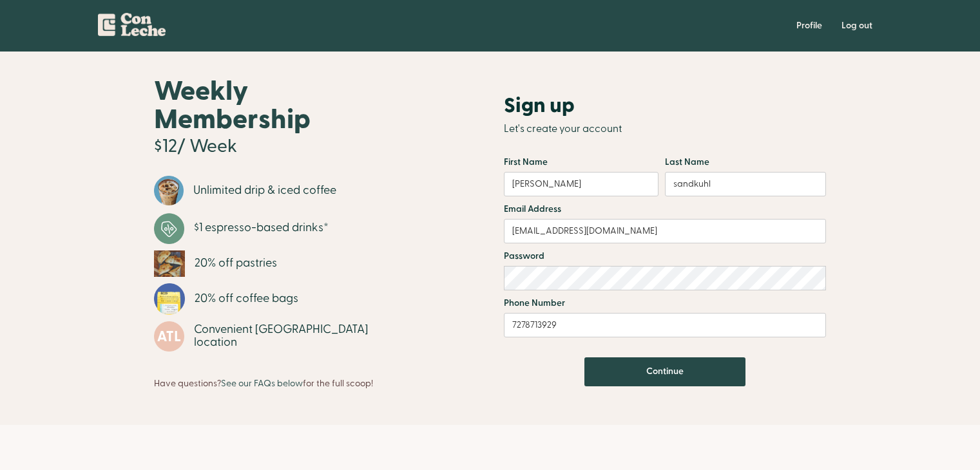  Describe the element at coordinates (539, 106) in the screenshot. I see `h2: Sign up` at that location.